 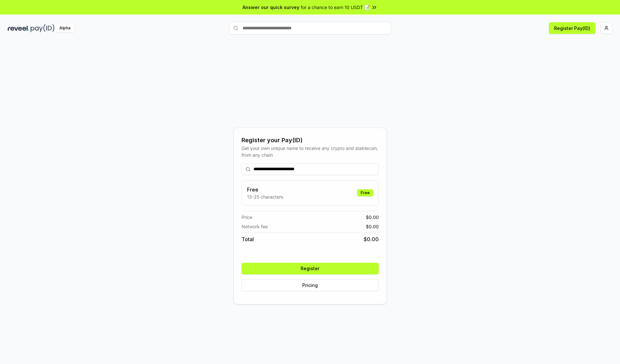 I want to click on p: 13-25 characters, so click(x=265, y=197).